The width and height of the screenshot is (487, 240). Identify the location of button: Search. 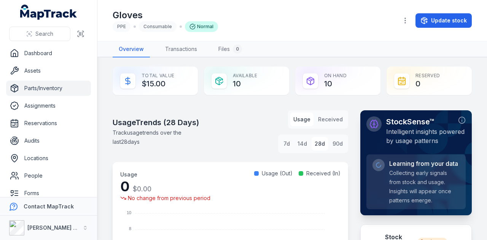
(40, 34).